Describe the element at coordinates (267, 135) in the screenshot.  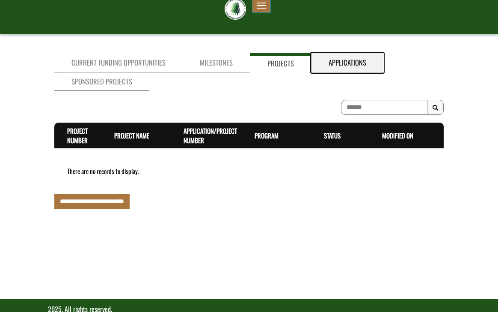
I see `a: Program` at that location.